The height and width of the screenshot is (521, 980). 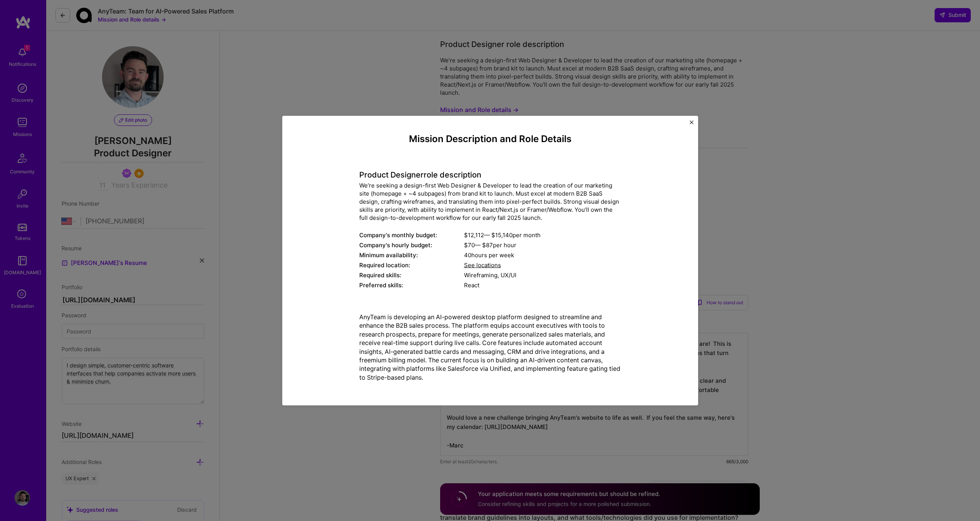 What do you see at coordinates (543, 275) in the screenshot?
I see `div: Wireframing, UX/UI` at bounding box center [543, 275].